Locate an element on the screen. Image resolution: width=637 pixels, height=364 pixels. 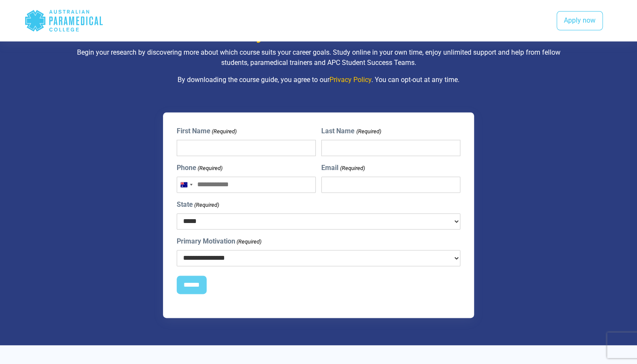
label: Email is located at coordinates (343, 168).